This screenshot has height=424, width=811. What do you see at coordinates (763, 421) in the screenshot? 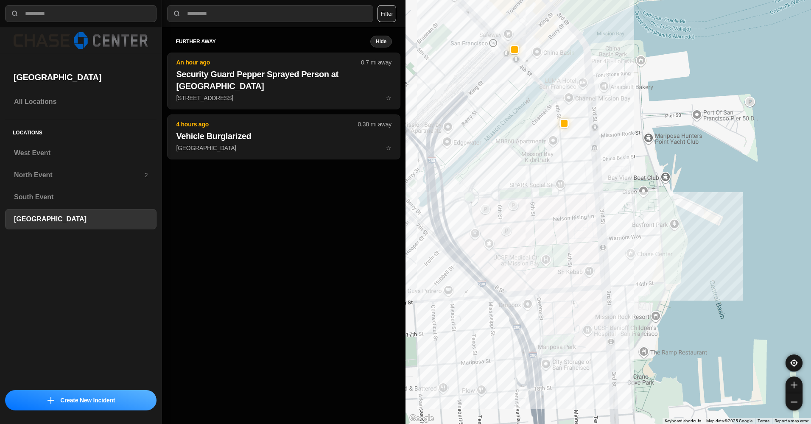
I see `a: Terms (opens in new tab)` at bounding box center [763, 421].